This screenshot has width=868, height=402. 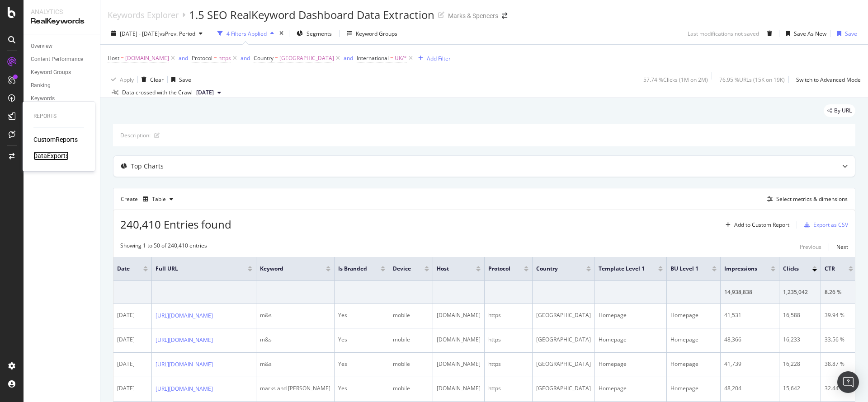 What do you see at coordinates (843, 247) in the screenshot?
I see `button: Next` at bounding box center [843, 247].